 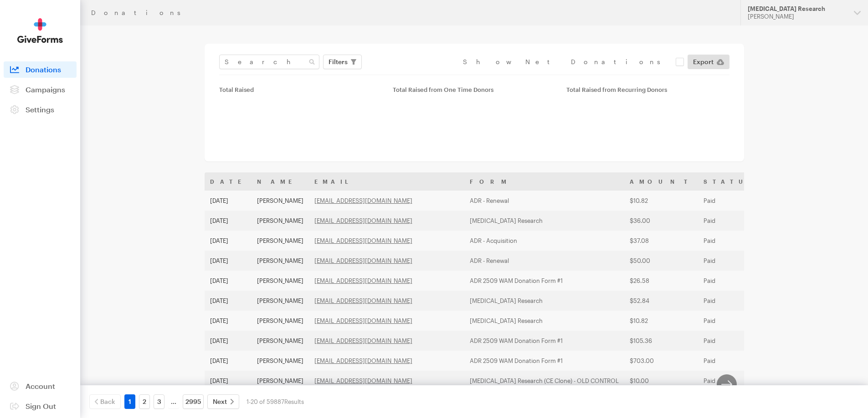 What do you see at coordinates (661, 281) in the screenshot?
I see `td: $26.58` at bounding box center [661, 281].